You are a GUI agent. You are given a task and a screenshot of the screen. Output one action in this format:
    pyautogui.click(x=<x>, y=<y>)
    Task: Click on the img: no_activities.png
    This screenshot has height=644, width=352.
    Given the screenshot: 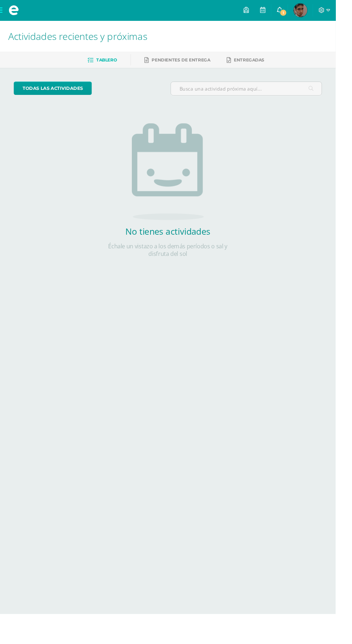 What is the action you would take?
    pyautogui.click(x=176, y=180)
    